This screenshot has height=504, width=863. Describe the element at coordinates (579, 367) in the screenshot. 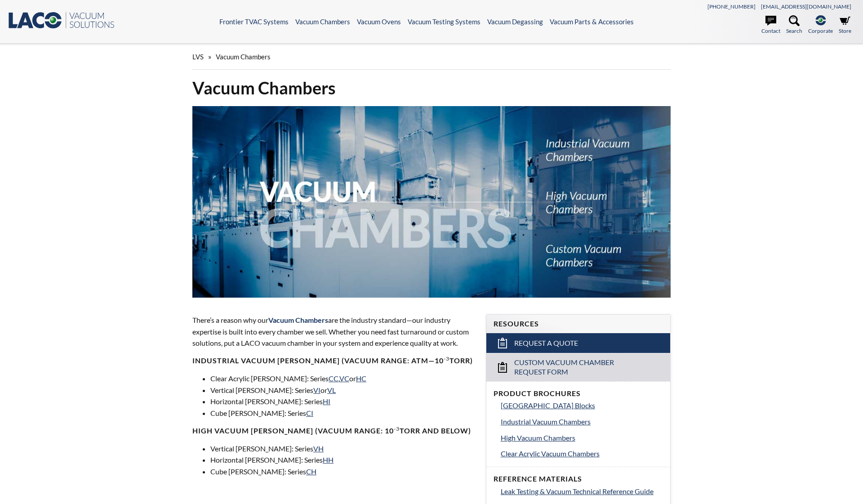

I see `span: Custom Vacuum Chamber Request Form` at that location.